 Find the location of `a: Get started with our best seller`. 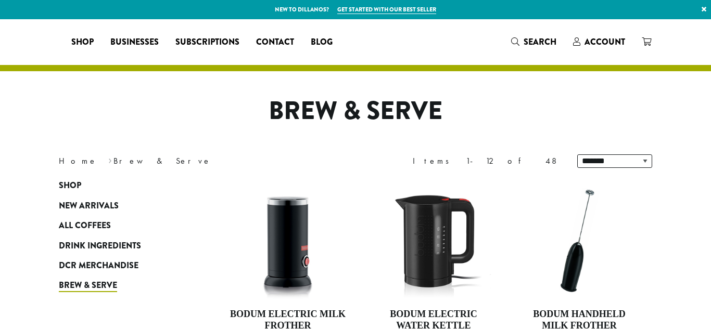

a: Get started with our best seller is located at coordinates (386, 9).